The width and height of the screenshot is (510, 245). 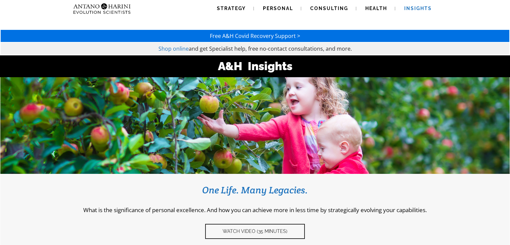 I want to click on span: Health, so click(x=376, y=8).